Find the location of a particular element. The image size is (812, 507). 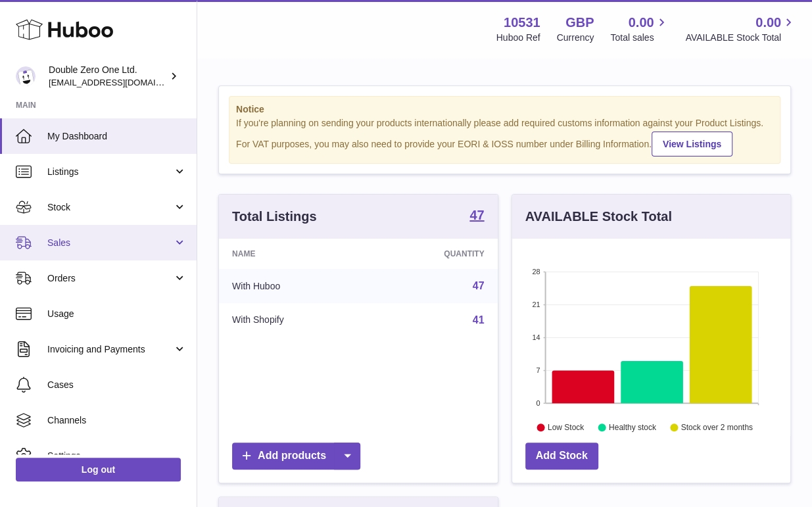

h3: AVAILABLE Stock Total is located at coordinates (598, 216).